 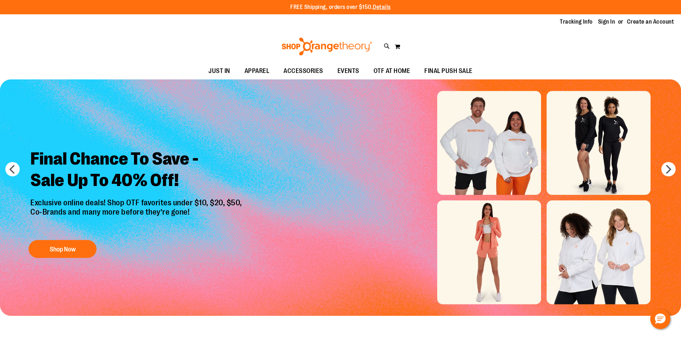 What do you see at coordinates (137, 215) in the screenshot?
I see `p: Exclusive online deals! Shop OTF favorites under $10, $20, $50, Co-Brands and many more before th...` at bounding box center [137, 215].